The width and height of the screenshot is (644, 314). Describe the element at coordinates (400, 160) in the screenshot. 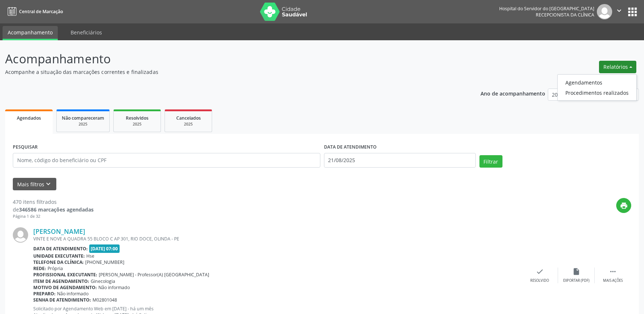

I see `input: Selecione um intervalo` at that location.